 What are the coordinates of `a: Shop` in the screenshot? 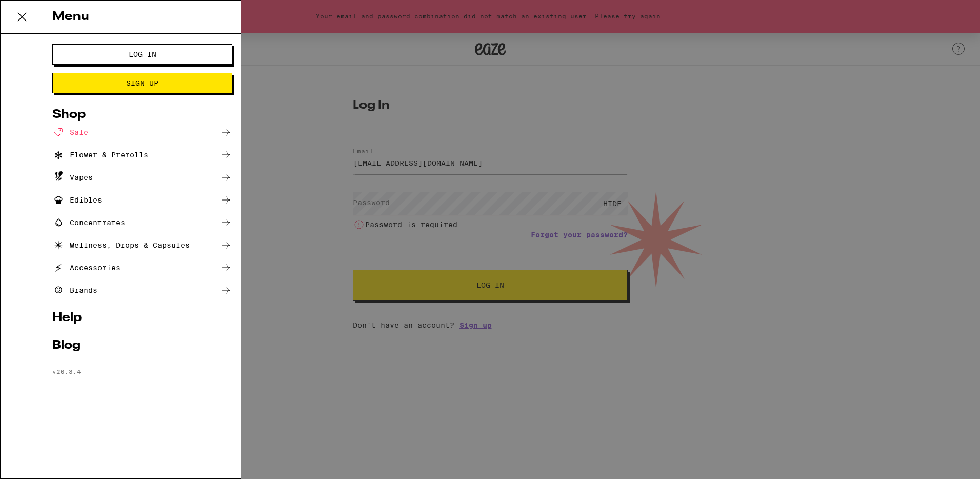 It's located at (142, 115).